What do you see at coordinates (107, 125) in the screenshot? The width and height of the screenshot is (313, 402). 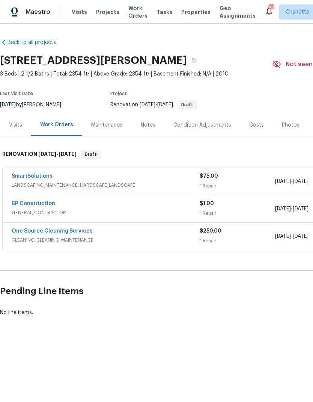 I see `div: Maintenance` at bounding box center [107, 125].